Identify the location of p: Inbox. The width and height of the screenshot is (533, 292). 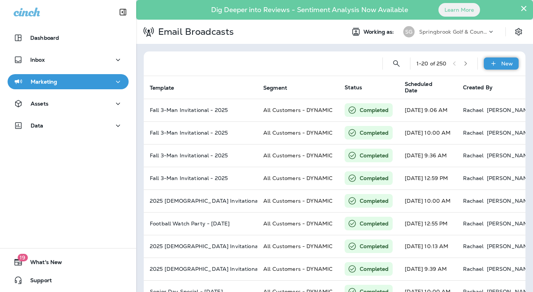
(37, 60).